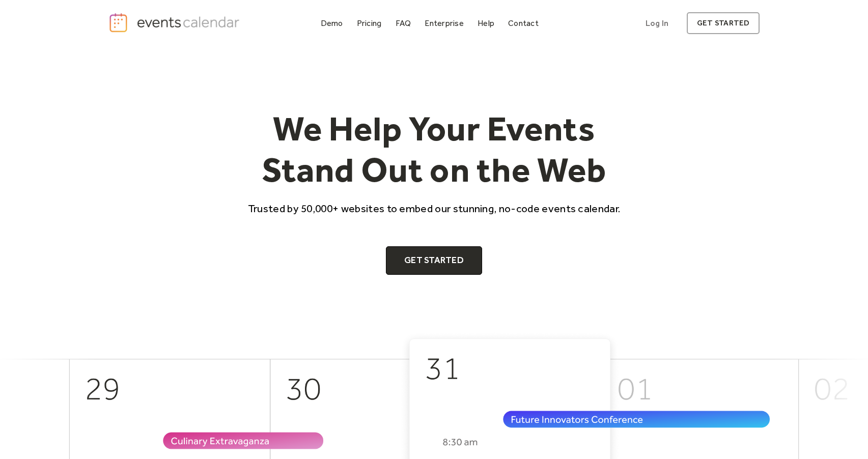  Describe the element at coordinates (332, 23) in the screenshot. I see `div: Demo` at that location.